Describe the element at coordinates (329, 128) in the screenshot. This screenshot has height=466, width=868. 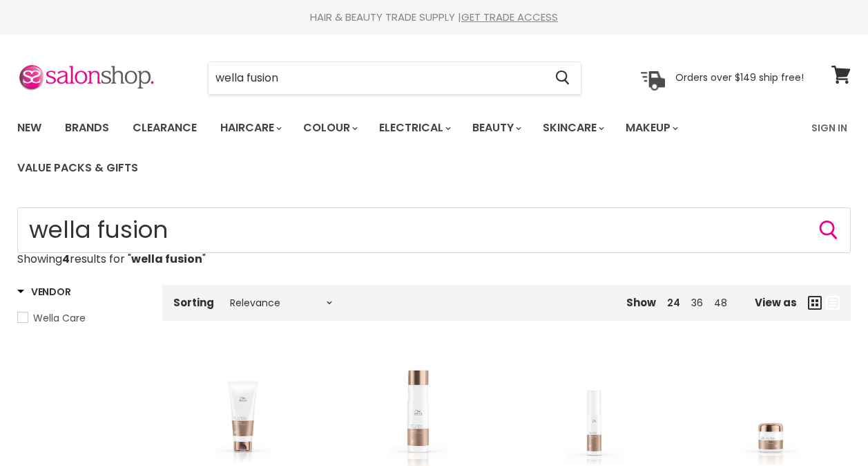
I see `a: Colour` at that location.